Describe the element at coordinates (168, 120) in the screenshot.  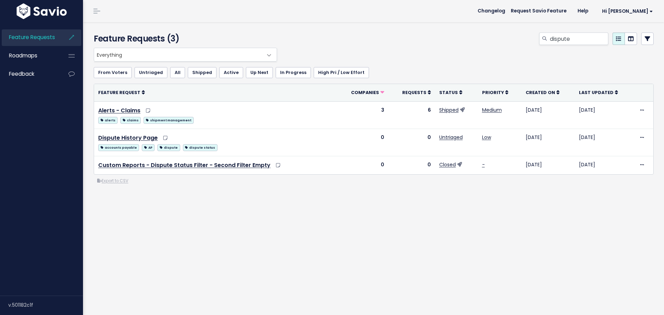
I see `span: shipment management` at that location.